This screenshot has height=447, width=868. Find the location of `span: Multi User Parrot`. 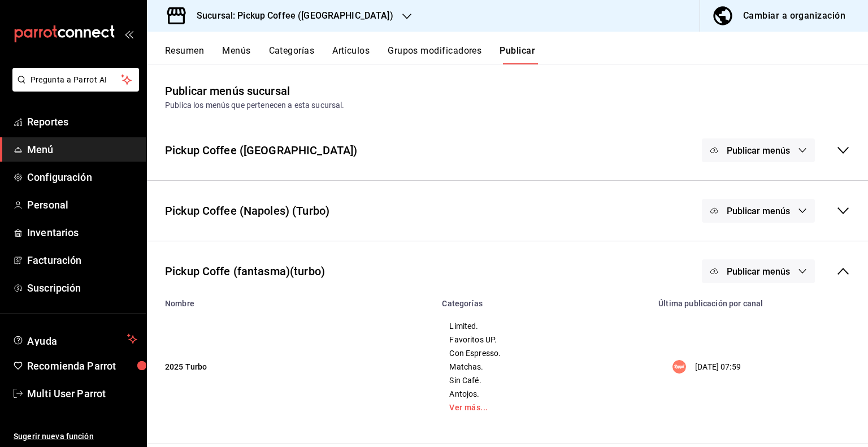

span: Multi User Parrot is located at coordinates (82, 393).